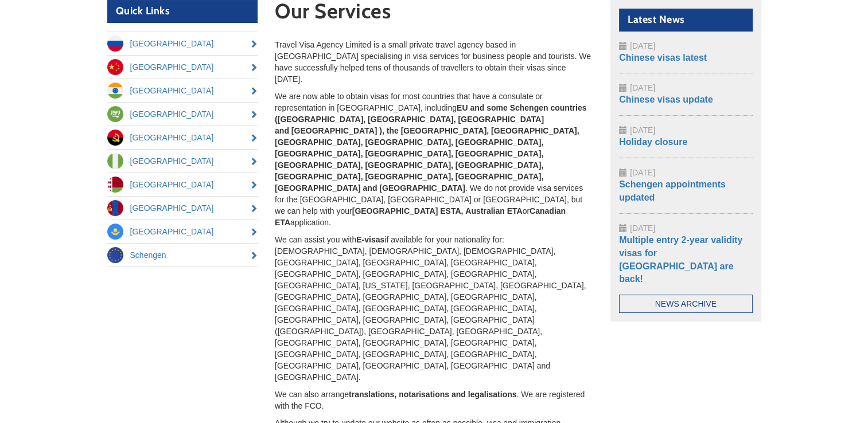 The image size is (868, 423). I want to click on a: Schengen, so click(182, 255).